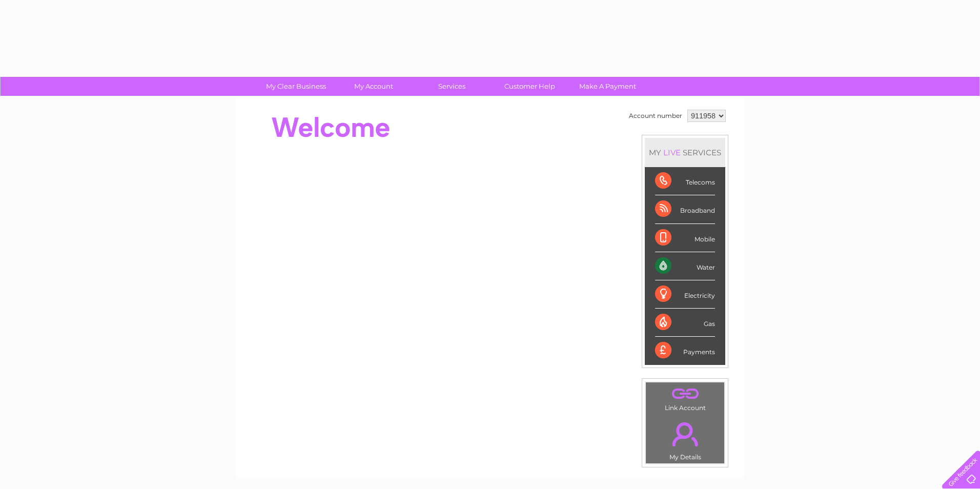 This screenshot has height=489, width=980. What do you see at coordinates (685, 209) in the screenshot?
I see `div: Broadband` at bounding box center [685, 209].